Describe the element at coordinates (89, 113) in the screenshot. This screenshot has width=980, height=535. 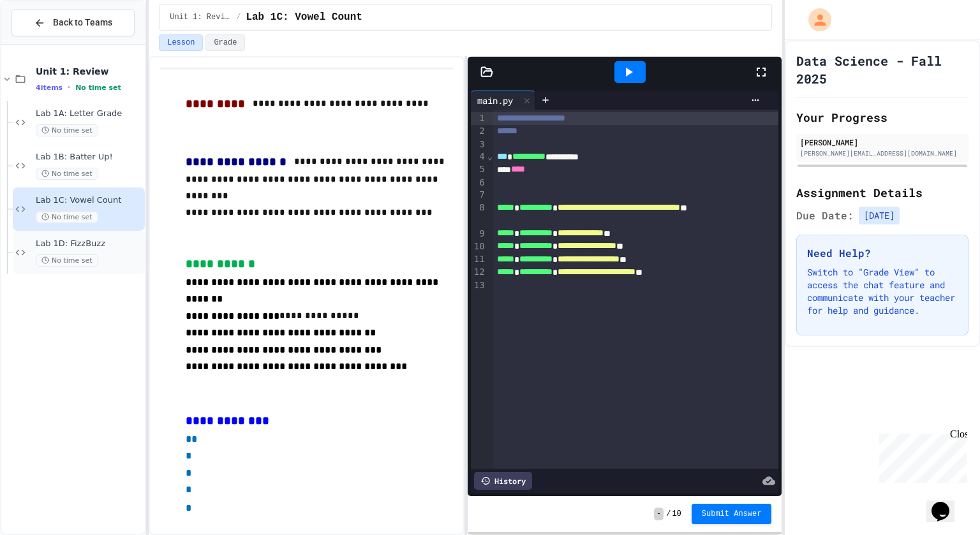
I see `span: Lab 1A: Letter Grade` at that location.